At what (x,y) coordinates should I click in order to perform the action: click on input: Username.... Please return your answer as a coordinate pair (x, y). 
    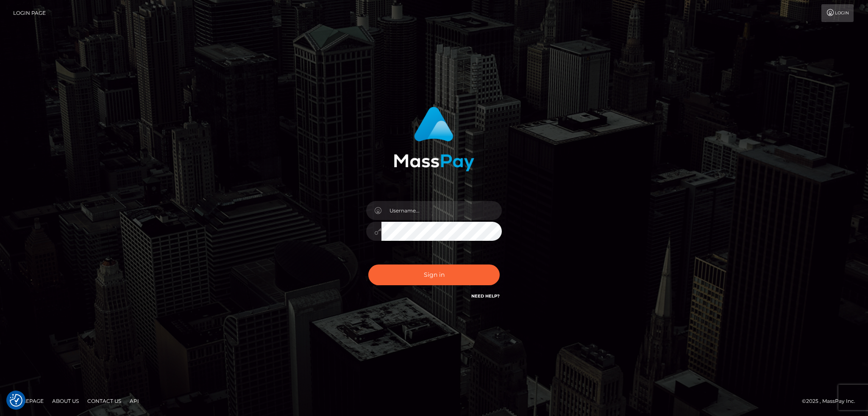
    Looking at the image, I should click on (442, 210).